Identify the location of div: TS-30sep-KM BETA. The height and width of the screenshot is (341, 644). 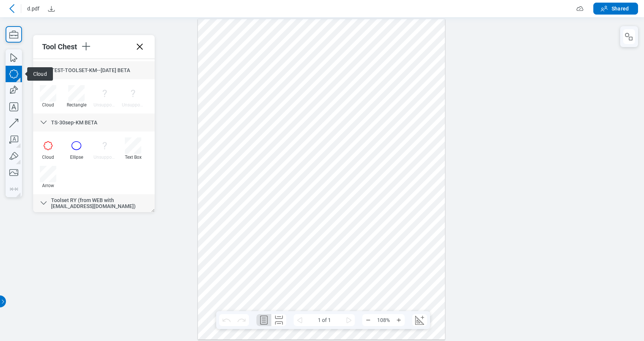
(94, 123).